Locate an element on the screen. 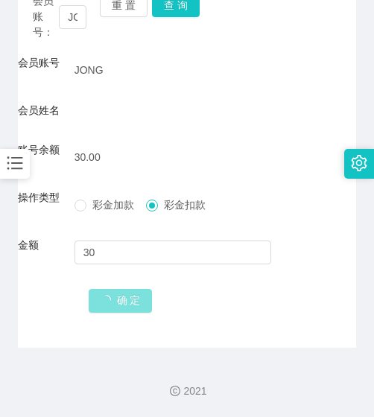 This screenshot has height=417, width=374. i: 图标: bars is located at coordinates (15, 163).